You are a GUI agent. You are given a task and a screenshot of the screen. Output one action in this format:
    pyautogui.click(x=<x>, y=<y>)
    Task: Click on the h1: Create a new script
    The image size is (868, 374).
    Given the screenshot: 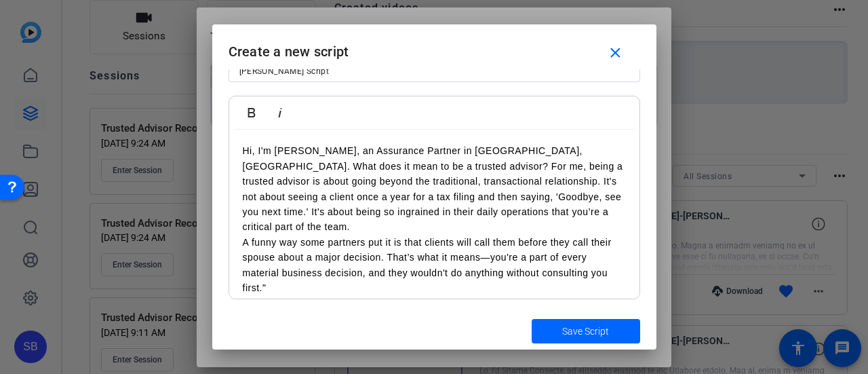 What is the action you would take?
    pyautogui.click(x=434, y=46)
    